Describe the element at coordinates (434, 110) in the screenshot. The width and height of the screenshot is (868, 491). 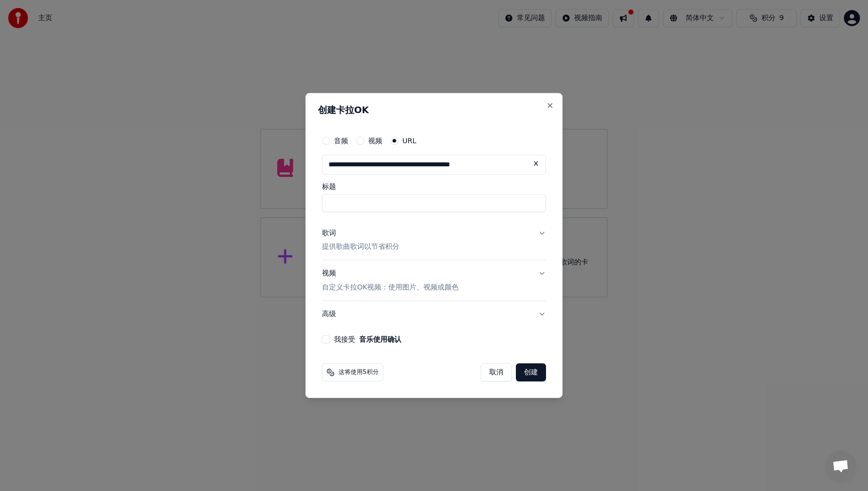
I see `h2: 创建卡拉OK` at that location.